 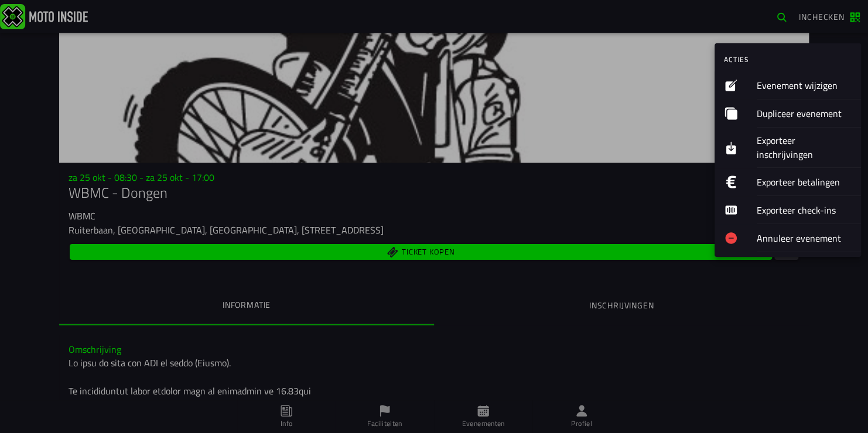 What do you see at coordinates (799, 238) in the screenshot?
I see `font: Annuleer evenement` at bounding box center [799, 238].